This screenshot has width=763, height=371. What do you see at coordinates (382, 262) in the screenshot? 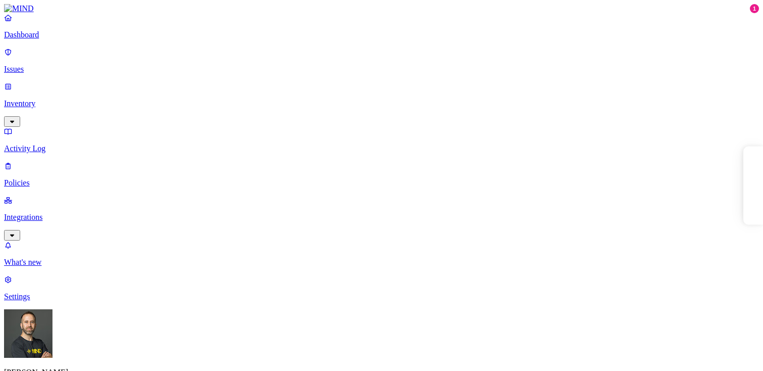
I see `p: What's new` at bounding box center [382, 262].